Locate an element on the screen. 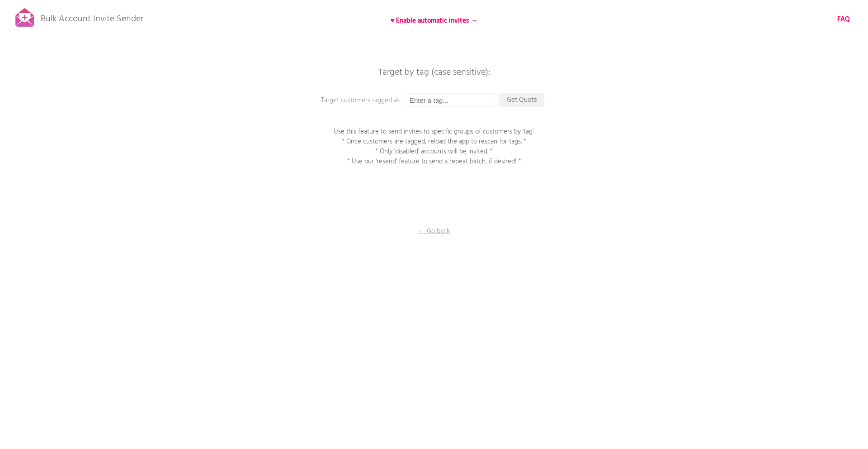 Image resolution: width=868 pixels, height=449 pixels. p: Use this feature to send invites to specific groups of customers by 'tag'. * Once customers are t... is located at coordinates (434, 146).